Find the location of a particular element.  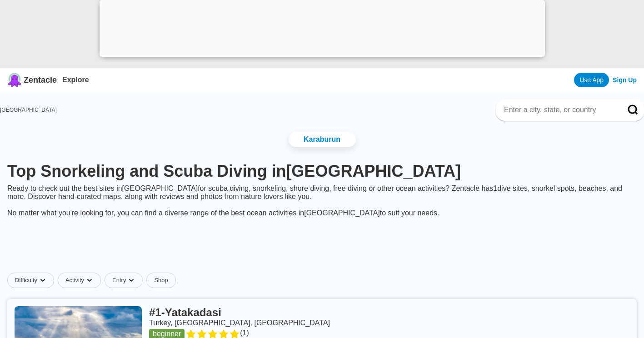

button: Difficultydropdown caret is located at coordinates (33, 280).